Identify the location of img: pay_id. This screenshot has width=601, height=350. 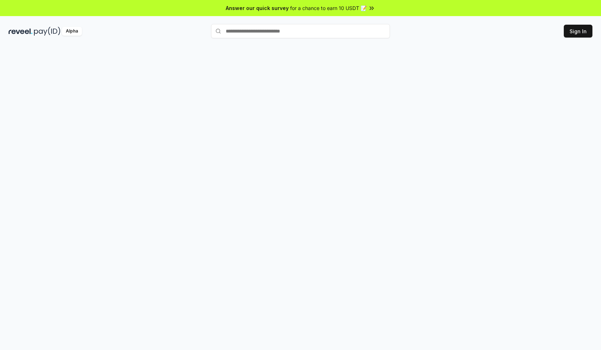
(47, 31).